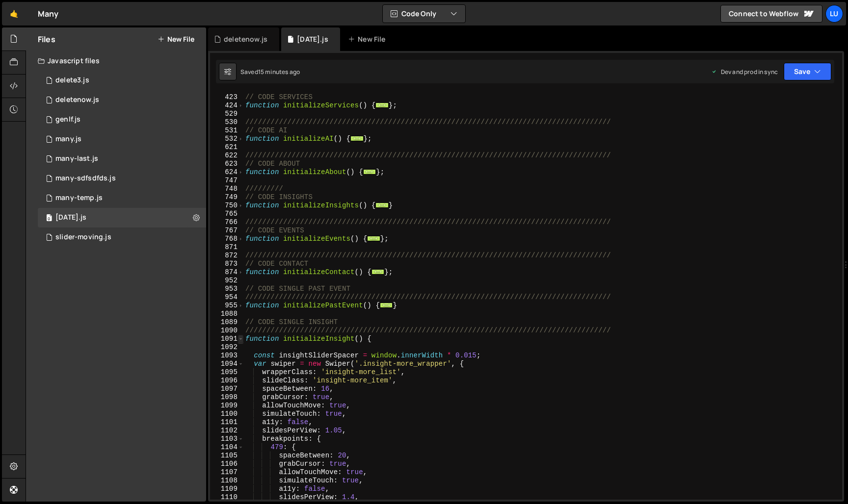 This screenshot has height=504, width=848. Describe the element at coordinates (68, 139) in the screenshot. I see `div: many.js` at that location.